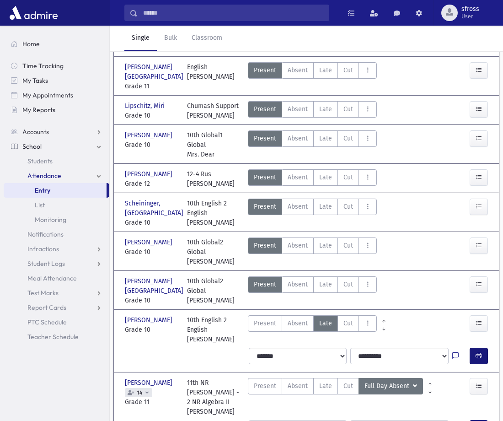  Describe the element at coordinates (56, 264) in the screenshot. I see `a: Student Logs` at that location.